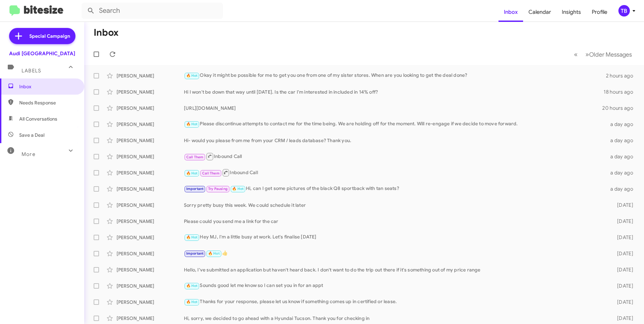 This screenshot has width=644, height=324. Describe the element at coordinates (42, 36) in the screenshot. I see `a: Special Campaign` at that location.